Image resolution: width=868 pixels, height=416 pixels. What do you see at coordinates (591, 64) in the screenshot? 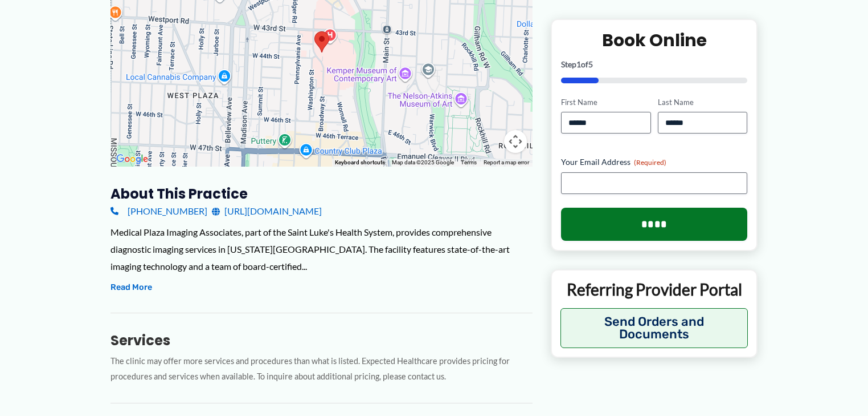
I see `span: 5` at bounding box center [591, 64].